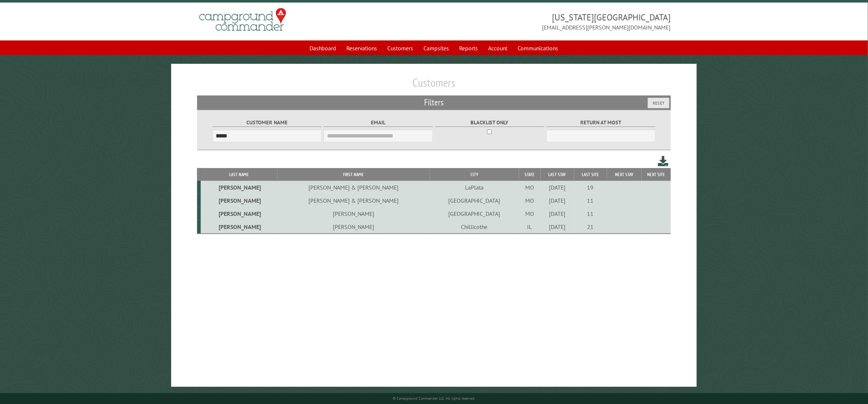 The image size is (868, 404). Describe the element at coordinates (475, 174) in the screenshot. I see `th: City` at that location.